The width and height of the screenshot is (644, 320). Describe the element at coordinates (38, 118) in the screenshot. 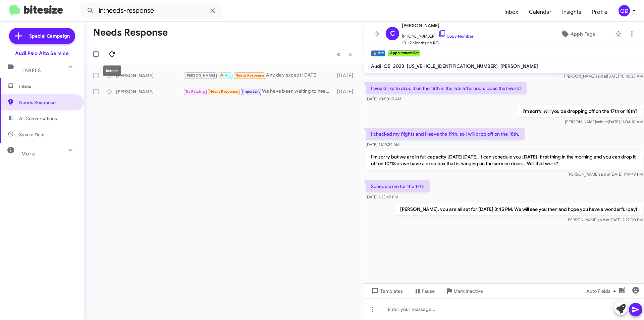

I see `span: All Conversations` at that location.